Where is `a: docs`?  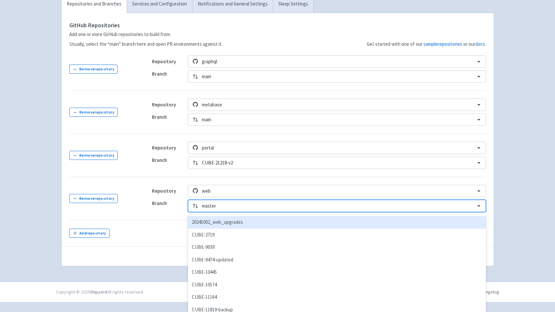 a: docs is located at coordinates (480, 44).